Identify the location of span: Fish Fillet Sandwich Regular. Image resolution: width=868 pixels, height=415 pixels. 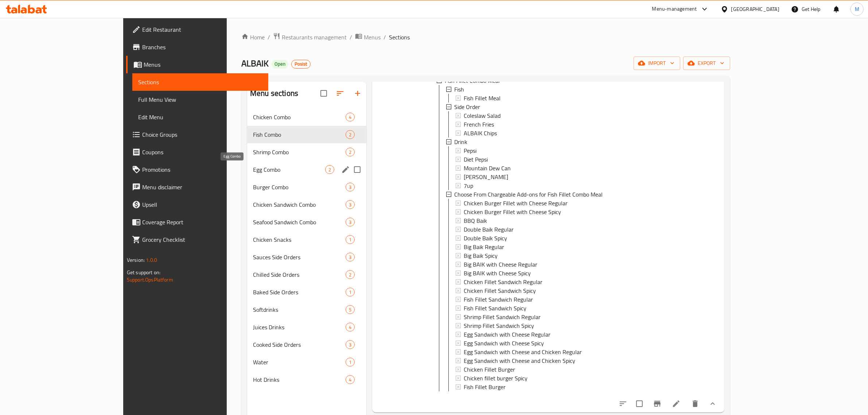
(499, 299).